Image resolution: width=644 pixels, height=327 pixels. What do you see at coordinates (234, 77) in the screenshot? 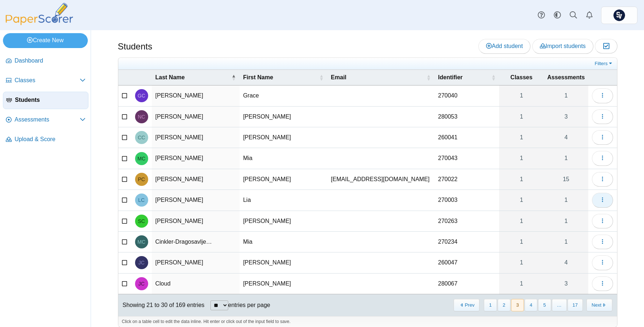
I see `span: Last Name : Activate to invert sorting` at bounding box center [234, 77].